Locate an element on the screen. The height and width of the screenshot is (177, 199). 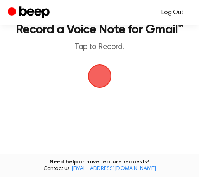
p: Tap to Record. is located at coordinates (99, 47).